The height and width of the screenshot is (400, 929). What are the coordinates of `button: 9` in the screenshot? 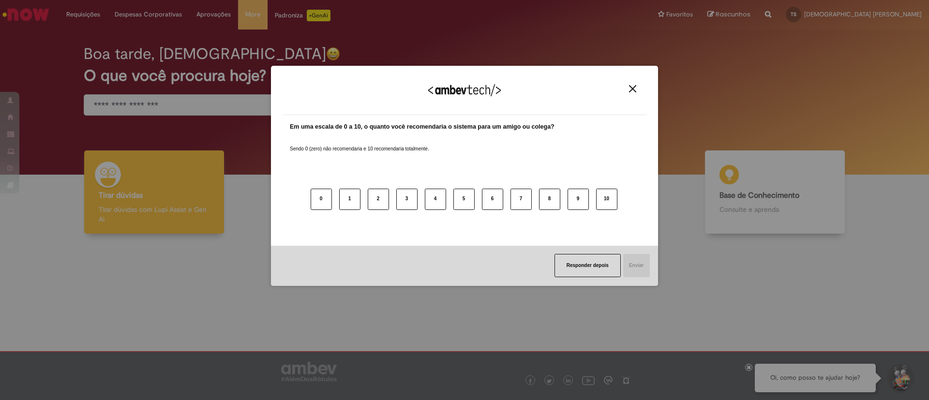 It's located at (578, 199).